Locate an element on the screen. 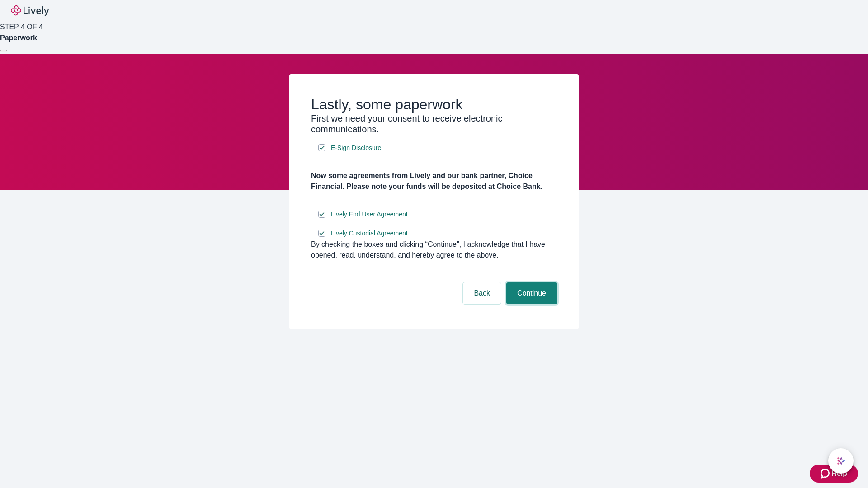 This screenshot has width=868, height=488. button: chat is located at coordinates (841, 461).